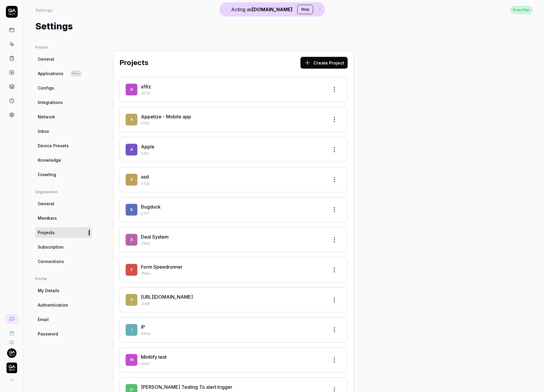  What do you see at coordinates (51, 246) in the screenshot?
I see `span: Subscription` at bounding box center [51, 246].